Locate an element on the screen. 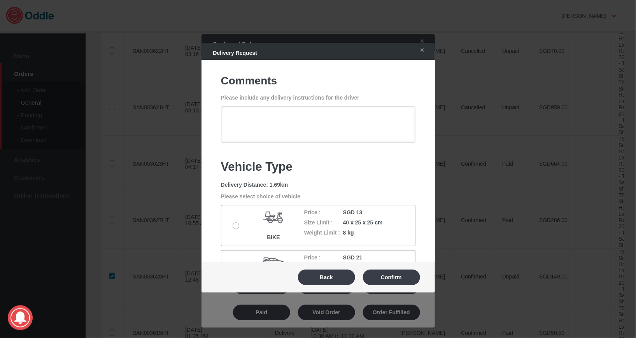 Image resolution: width=636 pixels, height=338 pixels. img: ico-car.svg is located at coordinates (273, 262).